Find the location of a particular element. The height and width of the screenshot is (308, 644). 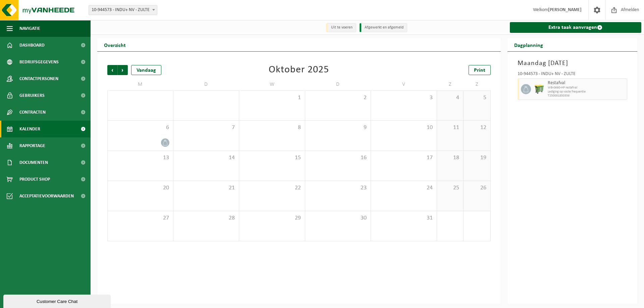

span: 17 is located at coordinates (404, 158).